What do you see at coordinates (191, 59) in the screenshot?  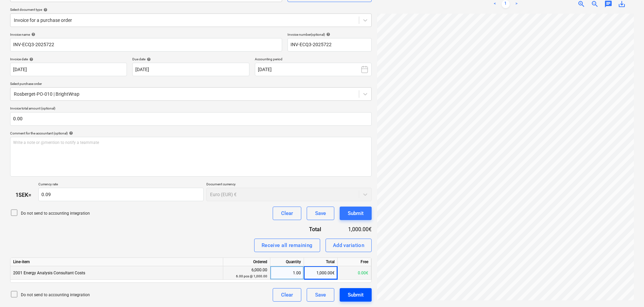 I see `div: Due date` at bounding box center [191, 59].